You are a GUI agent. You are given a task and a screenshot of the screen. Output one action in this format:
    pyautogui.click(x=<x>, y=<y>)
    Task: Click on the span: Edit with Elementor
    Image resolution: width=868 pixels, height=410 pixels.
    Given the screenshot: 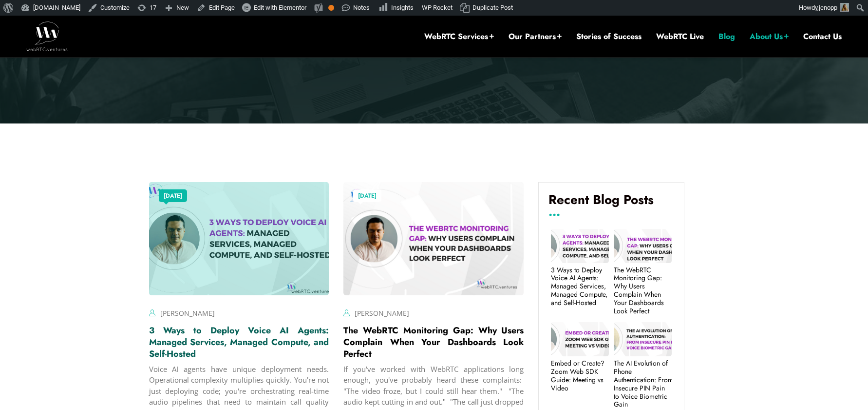 What is the action you would take?
    pyautogui.click(x=280, y=7)
    